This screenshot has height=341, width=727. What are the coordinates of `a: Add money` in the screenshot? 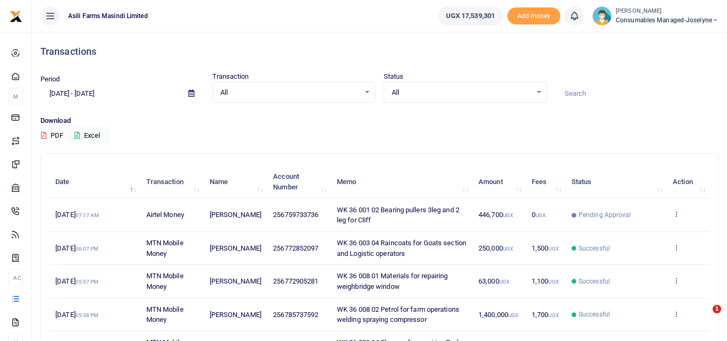 It's located at (534, 15).